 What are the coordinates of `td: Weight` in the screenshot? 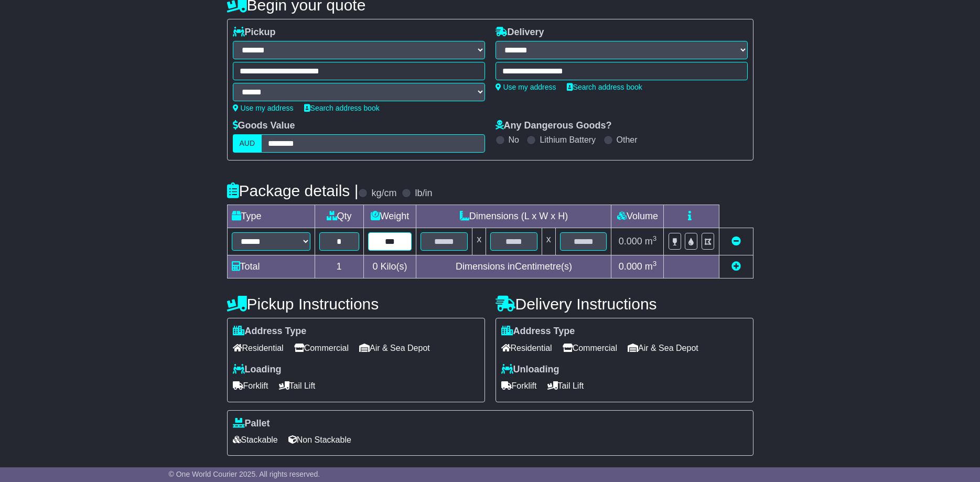 It's located at (390, 217).